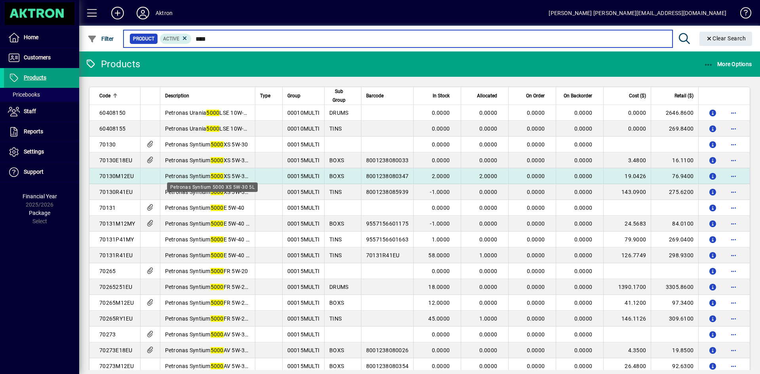 The width and height of the screenshot is (760, 374). I want to click on td: 1390.1700, so click(627, 287).